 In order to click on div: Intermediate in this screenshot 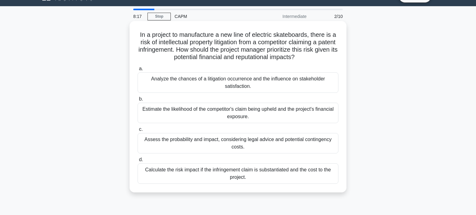, I will do `click(283, 16)`.